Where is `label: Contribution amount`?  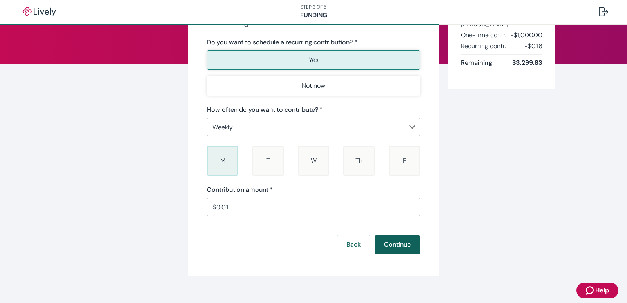 label: Contribution amount is located at coordinates (240, 190).